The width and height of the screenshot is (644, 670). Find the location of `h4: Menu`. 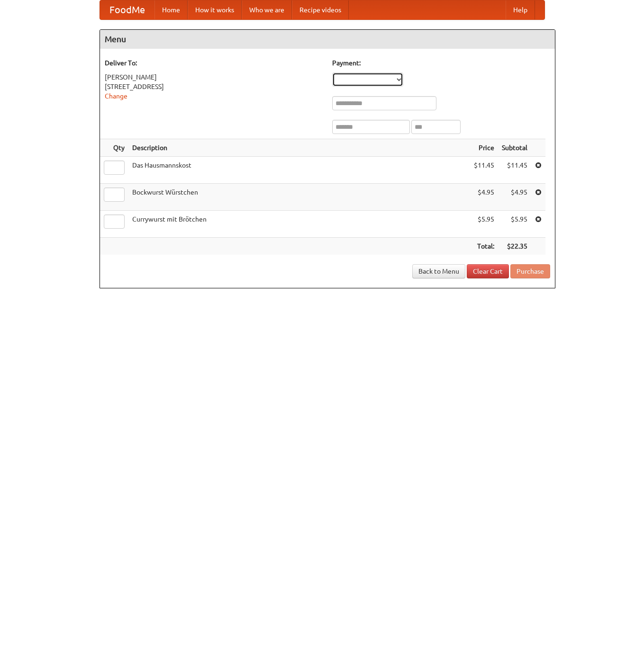

h4: Menu is located at coordinates (327, 39).